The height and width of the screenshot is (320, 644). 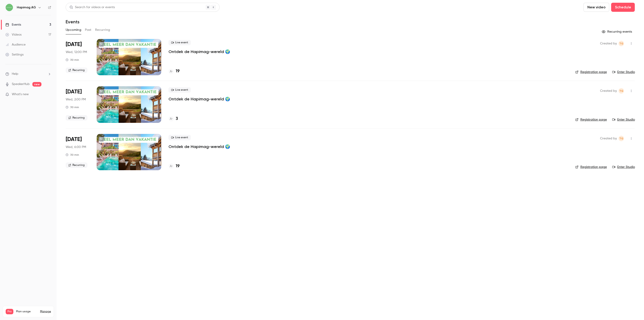 What do you see at coordinates (173, 119) in the screenshot?
I see `a: 3` at bounding box center [173, 119].